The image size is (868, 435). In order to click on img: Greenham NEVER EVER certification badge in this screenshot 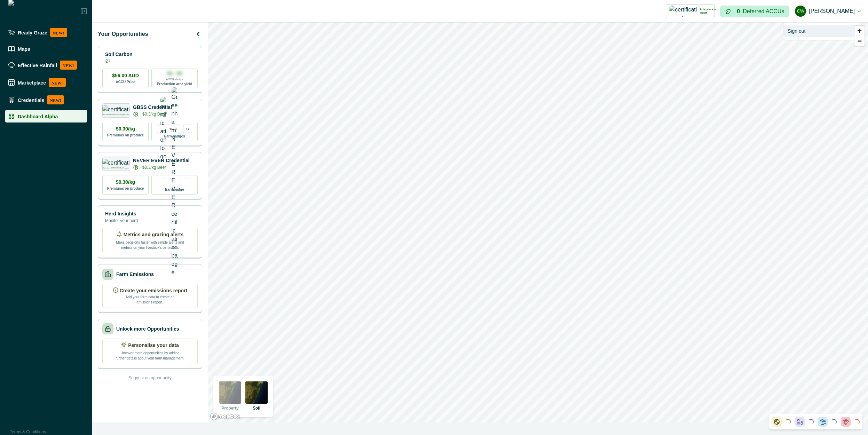, I will do `click(175, 182)`.